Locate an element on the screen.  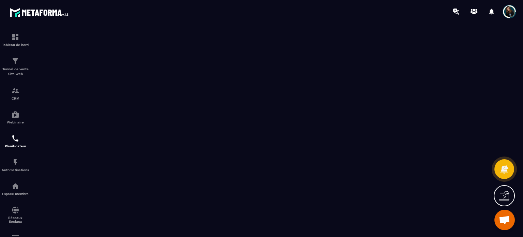
a: schedulerschedulerPlanificateur is located at coordinates (15, 141).